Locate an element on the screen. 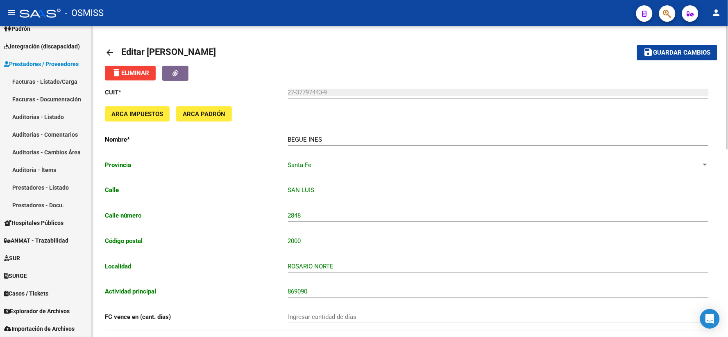  span: Importación de Archivos is located at coordinates (39, 328).